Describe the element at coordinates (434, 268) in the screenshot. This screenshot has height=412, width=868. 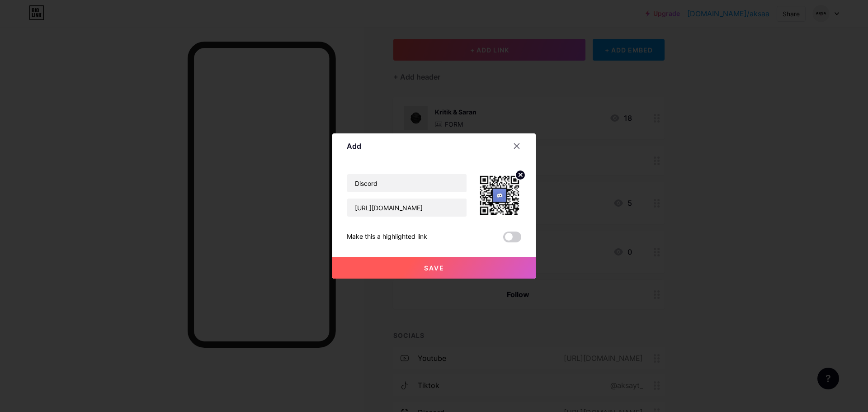
I see `button: Save` at that location.